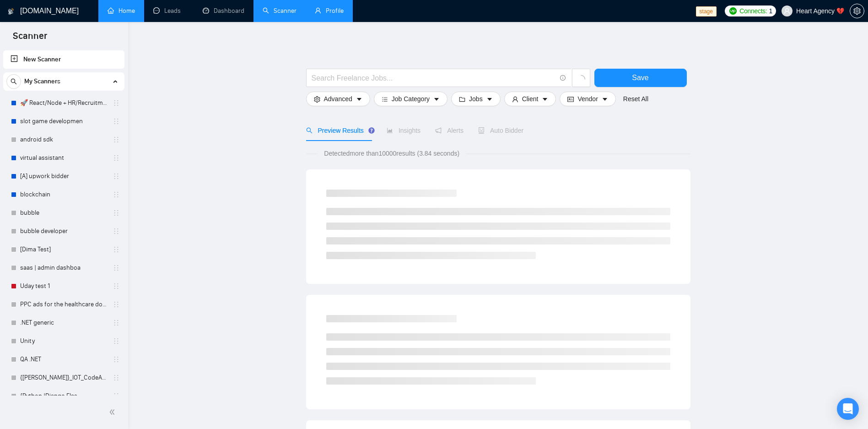 The height and width of the screenshot is (429, 868). I want to click on a: dashboardDashboard, so click(223, 10).